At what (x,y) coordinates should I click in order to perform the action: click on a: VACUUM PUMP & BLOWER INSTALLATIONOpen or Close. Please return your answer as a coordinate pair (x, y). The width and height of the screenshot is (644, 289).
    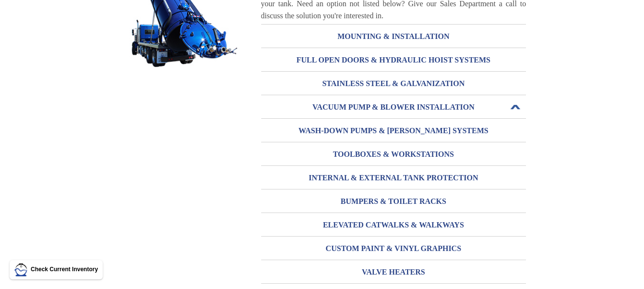
    Looking at the image, I should click on (394, 107).